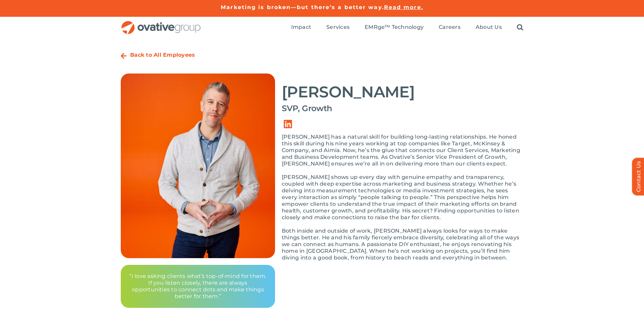 The image size is (644, 333). I want to click on span: Services, so click(338, 27).